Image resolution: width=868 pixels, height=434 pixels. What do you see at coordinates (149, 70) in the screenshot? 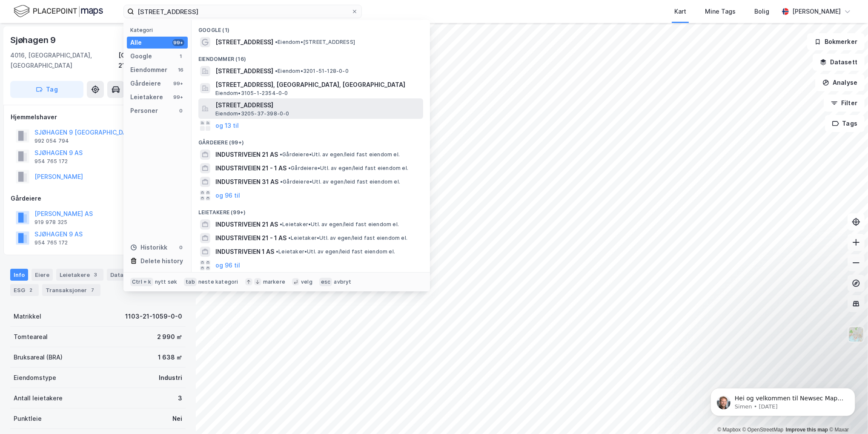
I see `div: Eiendommer` at bounding box center [149, 70].